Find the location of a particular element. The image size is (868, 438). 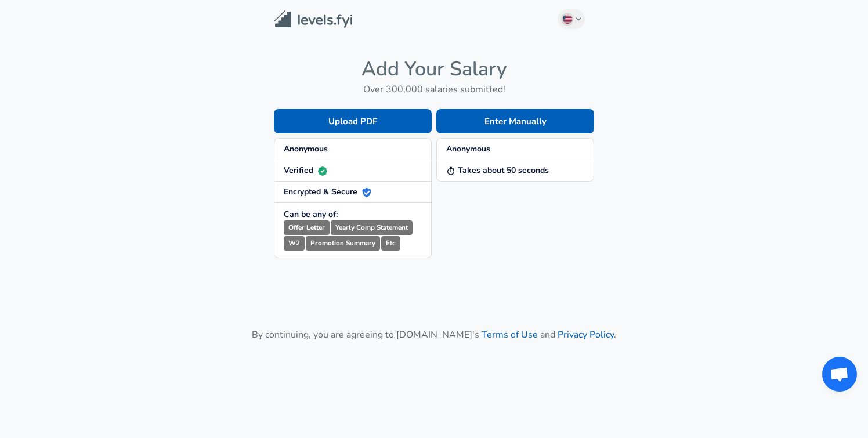

strong: Takes about 50 seconds is located at coordinates (497, 170).